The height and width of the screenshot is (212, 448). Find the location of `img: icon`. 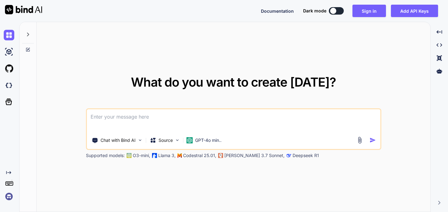

img: icon is located at coordinates (373, 140).